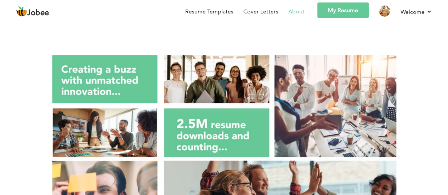 Image resolution: width=448 pixels, height=195 pixels. Describe the element at coordinates (22, 12) in the screenshot. I see `img: jobee.io` at that location.